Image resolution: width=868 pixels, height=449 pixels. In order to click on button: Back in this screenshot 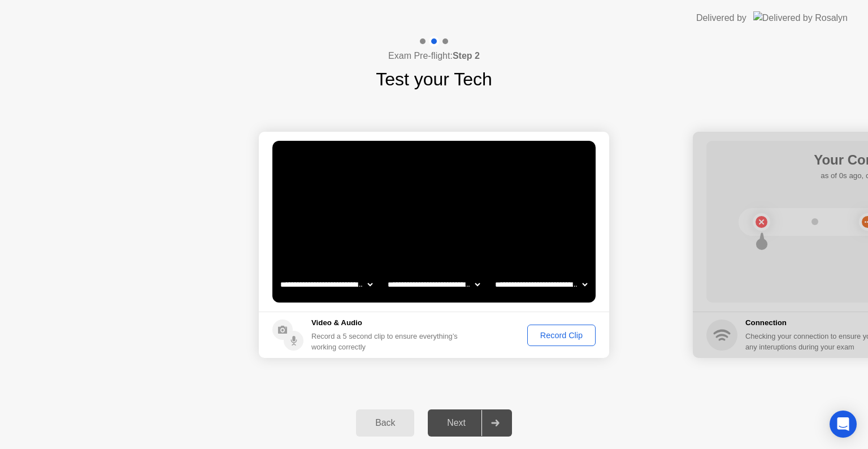, I will do `click(385, 423)`.